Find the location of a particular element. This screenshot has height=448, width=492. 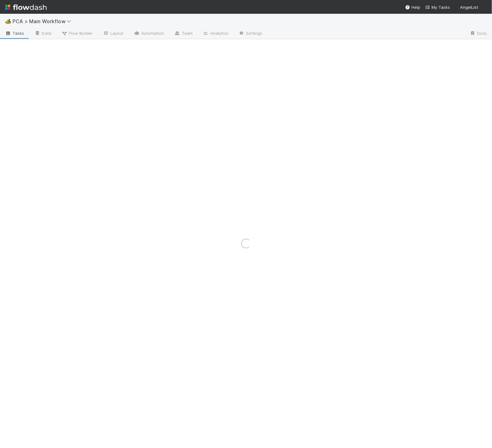

span: Tasks is located at coordinates (15, 33).